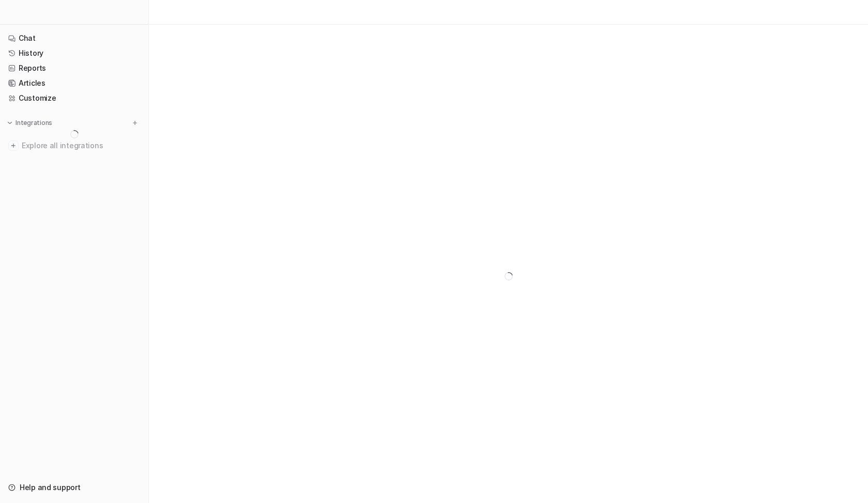  I want to click on span: Explore all integrations, so click(80, 146).